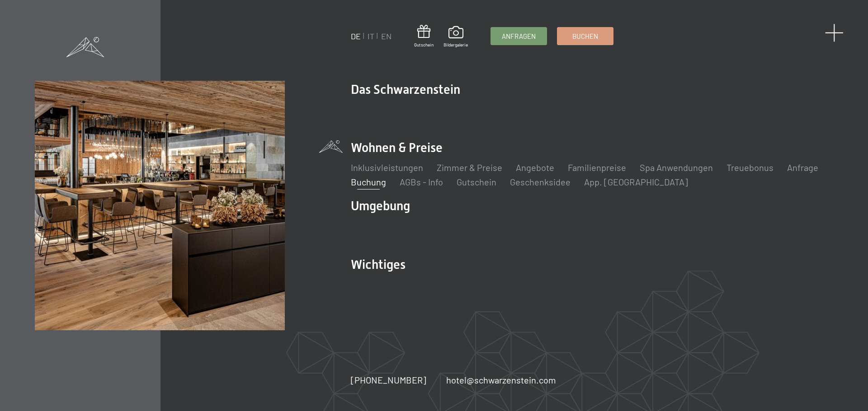 This screenshot has width=868, height=411. Describe the element at coordinates (423, 45) in the screenshot. I see `span: Gutschein` at that location.